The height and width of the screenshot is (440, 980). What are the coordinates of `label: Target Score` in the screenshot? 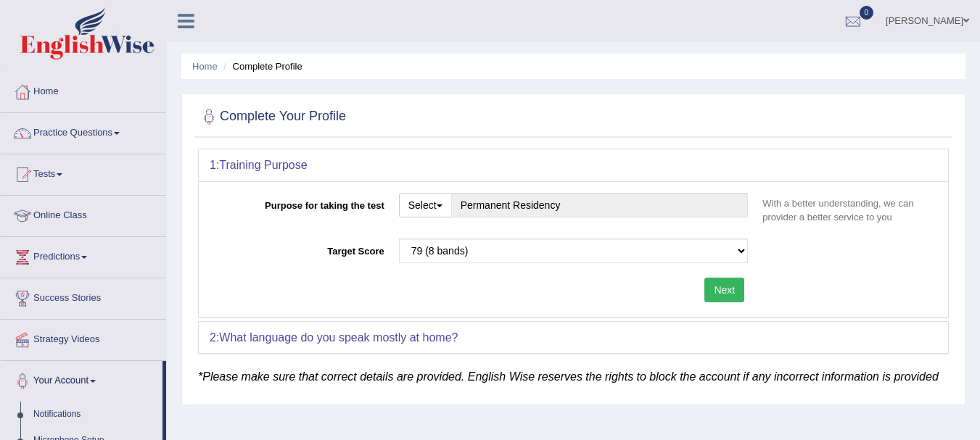 It's located at (301, 248).